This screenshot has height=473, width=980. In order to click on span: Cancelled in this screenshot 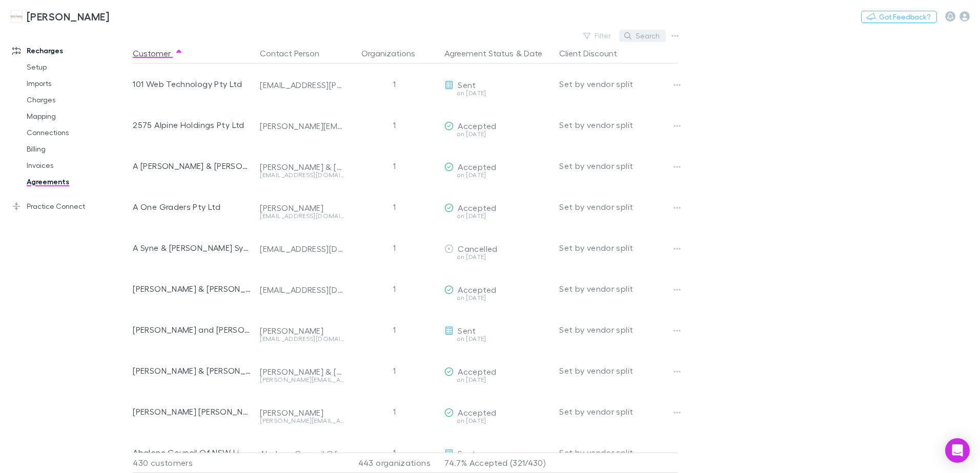, I will do `click(477, 248)`.